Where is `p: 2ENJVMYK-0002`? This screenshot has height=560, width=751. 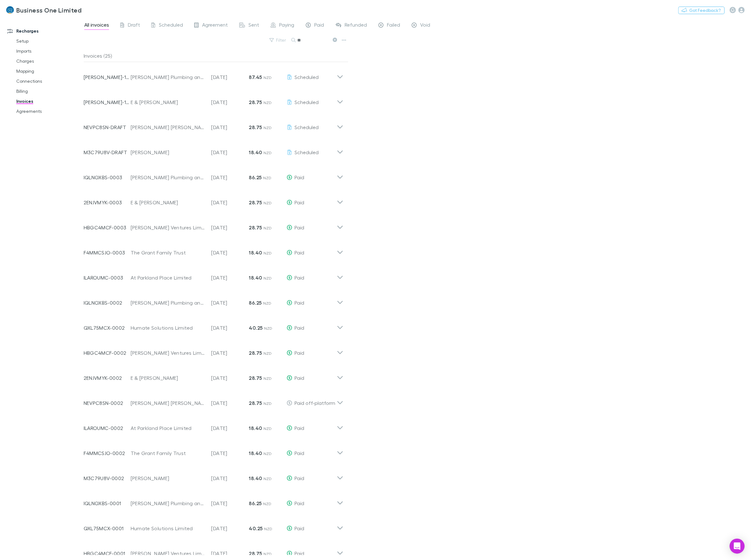
p: 2ENJVMYK-0002 is located at coordinates (107, 377).